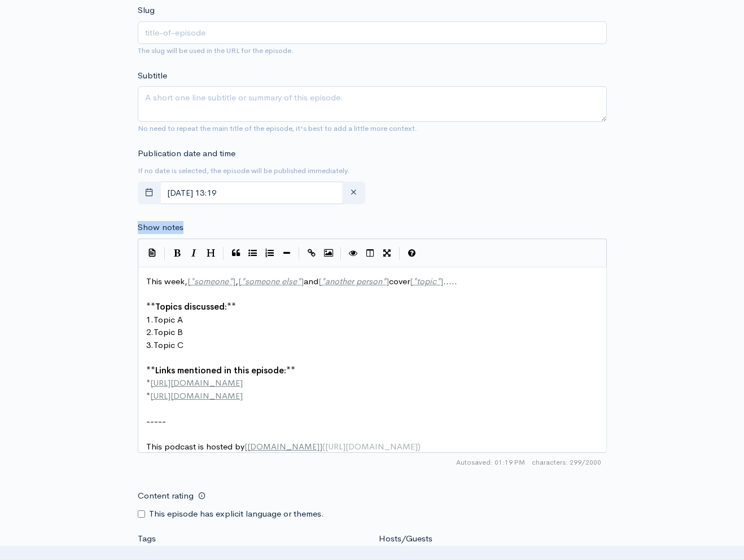 This screenshot has height=560, width=744. Describe the element at coordinates (216, 50) in the screenshot. I see `small: The slug will be used in the URL for the episode.` at that location.